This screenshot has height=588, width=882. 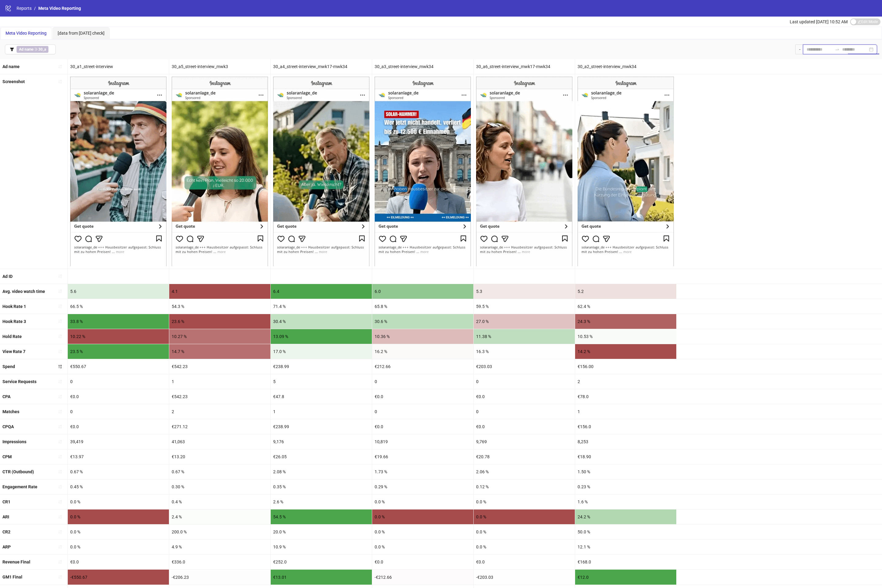 I want to click on div: 2, so click(x=220, y=411).